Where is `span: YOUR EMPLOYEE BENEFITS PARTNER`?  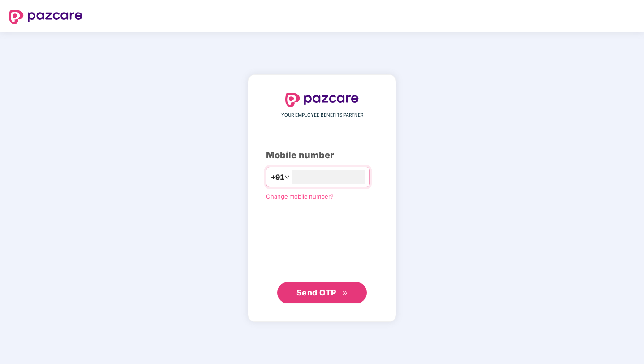
span: YOUR EMPLOYEE BENEFITS PARTNER is located at coordinates (322, 115).